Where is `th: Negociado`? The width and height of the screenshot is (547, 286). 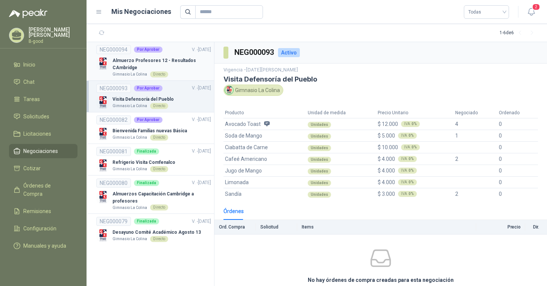
th: Negociado is located at coordinates (476, 113).